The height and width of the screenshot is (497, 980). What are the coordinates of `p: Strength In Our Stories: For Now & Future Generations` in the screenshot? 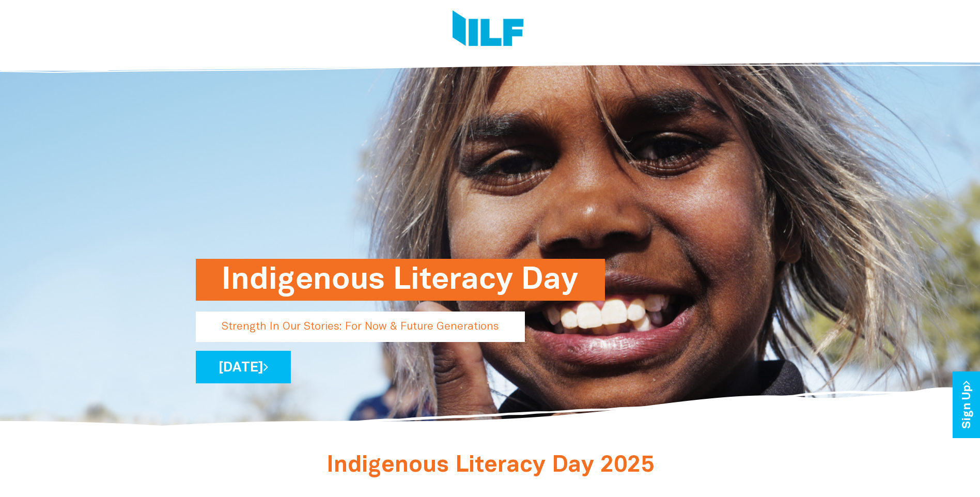 It's located at (360, 327).